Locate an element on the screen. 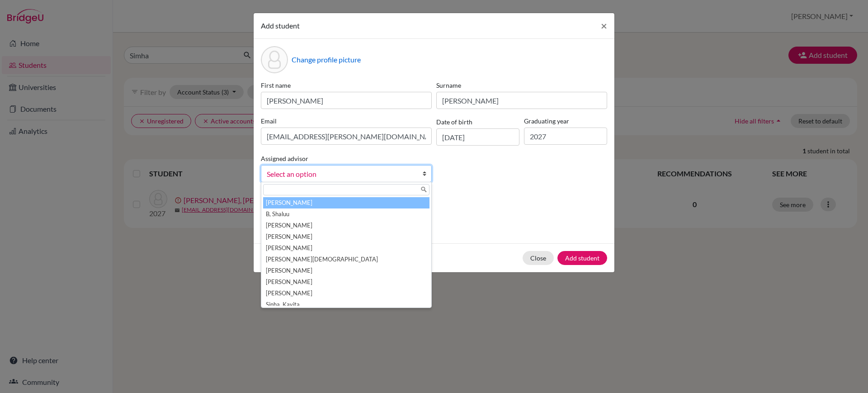  input: dd/mm/yyyy is located at coordinates (478, 137).